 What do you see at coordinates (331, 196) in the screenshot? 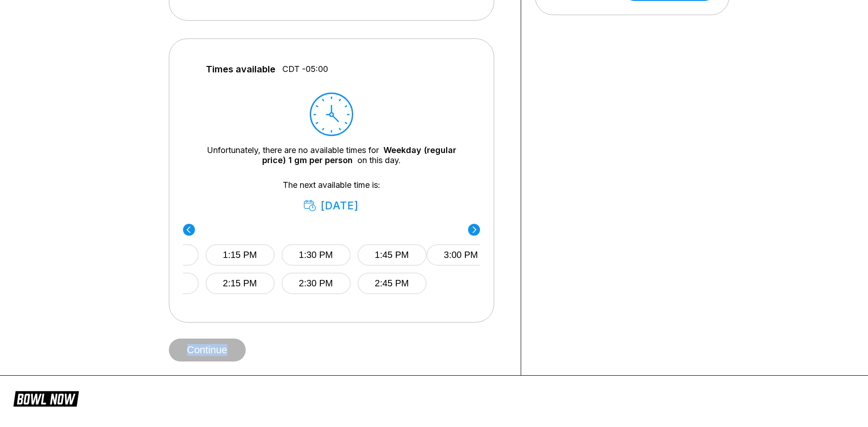
I see `div: The next available time is:` at bounding box center [331, 196].